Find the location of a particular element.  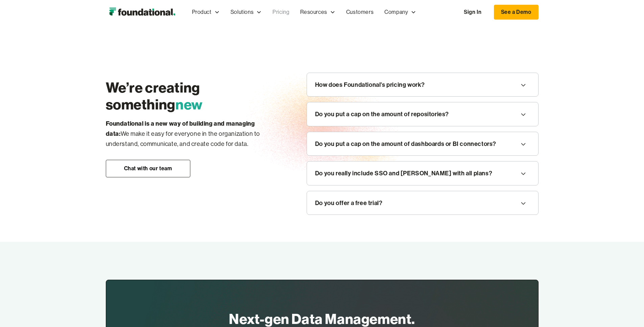

div: Do you put a cap on the amount of dashboards or BI connectors? is located at coordinates (406, 144).